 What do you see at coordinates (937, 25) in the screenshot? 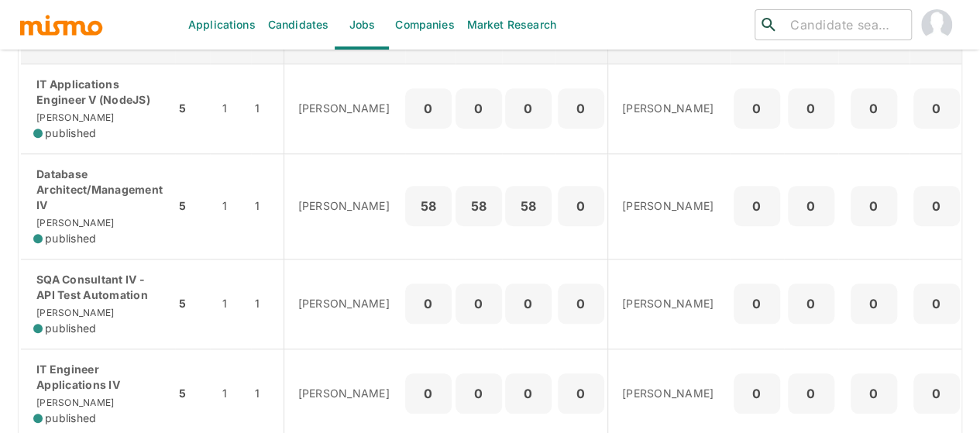
I see `img: Maia Reyes` at bounding box center [937, 25].